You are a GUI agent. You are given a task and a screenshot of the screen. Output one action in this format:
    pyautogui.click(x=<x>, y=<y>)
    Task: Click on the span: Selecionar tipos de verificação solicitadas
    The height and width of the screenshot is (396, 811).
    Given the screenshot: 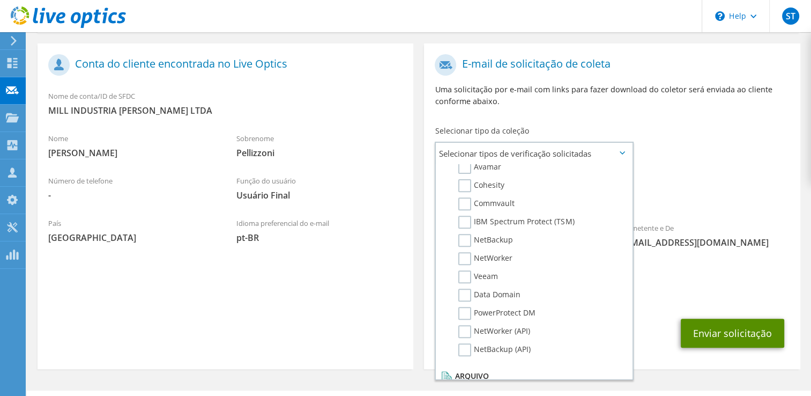 What is the action you would take?
    pyautogui.click(x=533, y=153)
    